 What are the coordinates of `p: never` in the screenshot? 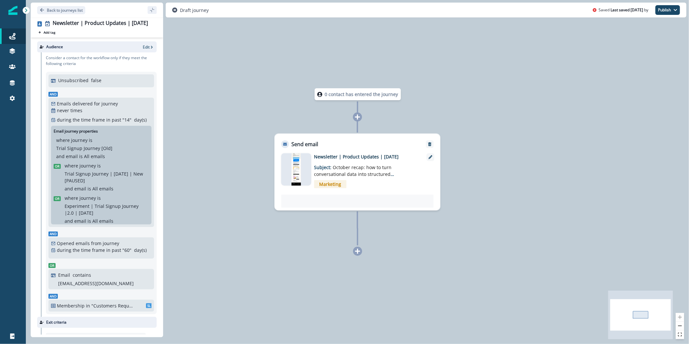 It's located at (63, 110).